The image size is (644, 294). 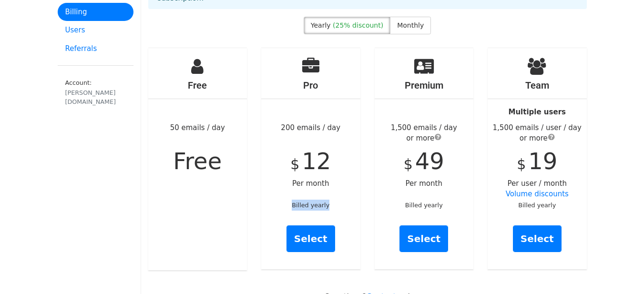 I want to click on small: Account:, so click(x=95, y=92).